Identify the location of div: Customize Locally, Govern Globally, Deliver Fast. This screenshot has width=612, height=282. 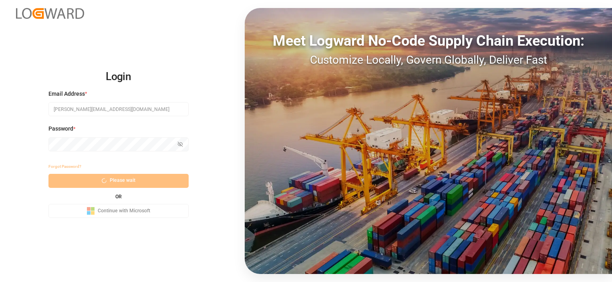
(428, 60).